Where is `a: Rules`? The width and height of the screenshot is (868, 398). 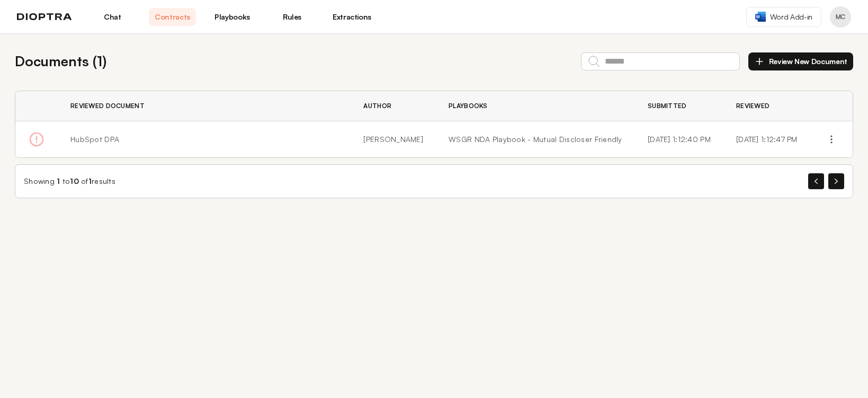
a: Rules is located at coordinates (292, 17).